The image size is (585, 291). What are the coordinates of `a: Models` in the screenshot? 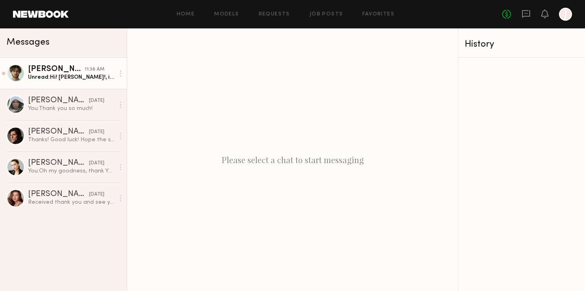 It's located at (226, 14).